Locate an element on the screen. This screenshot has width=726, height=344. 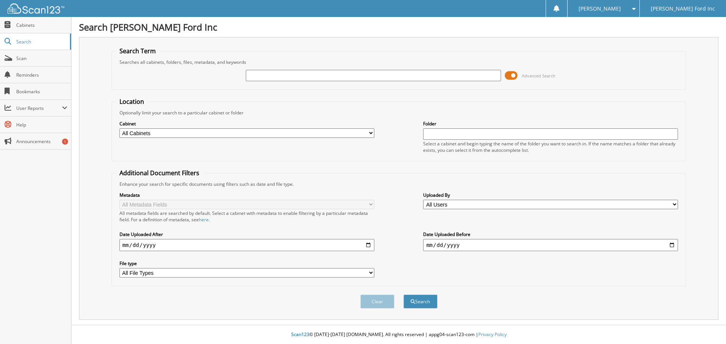
div: 1 is located at coordinates (65, 142).